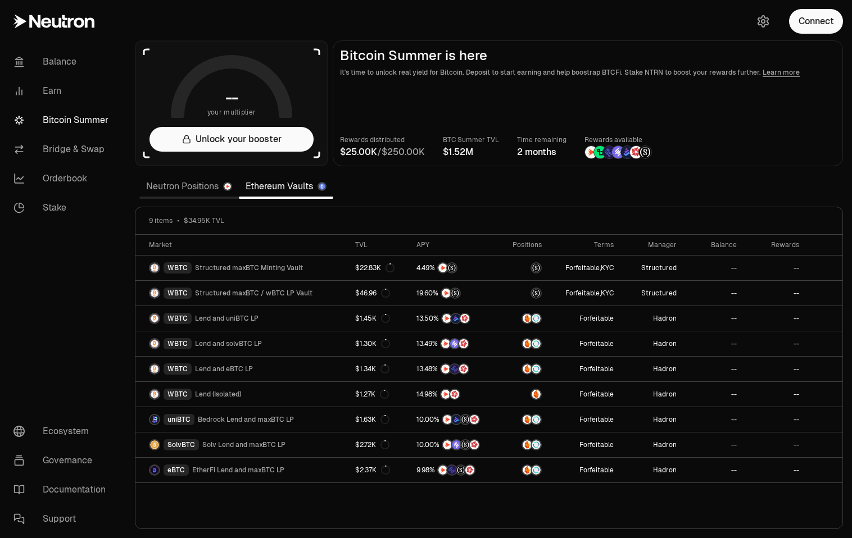  What do you see at coordinates (652, 245) in the screenshot?
I see `div: Manager` at bounding box center [652, 245].